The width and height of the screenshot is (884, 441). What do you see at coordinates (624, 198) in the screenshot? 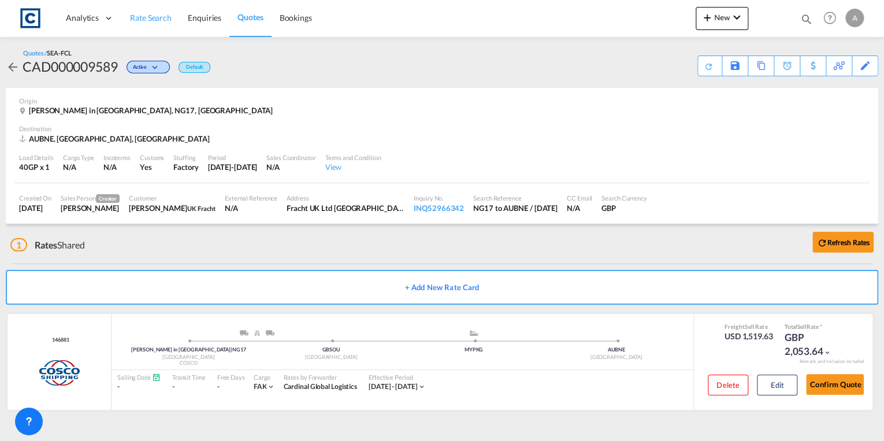
I see `div: Search Currency` at bounding box center [624, 198].